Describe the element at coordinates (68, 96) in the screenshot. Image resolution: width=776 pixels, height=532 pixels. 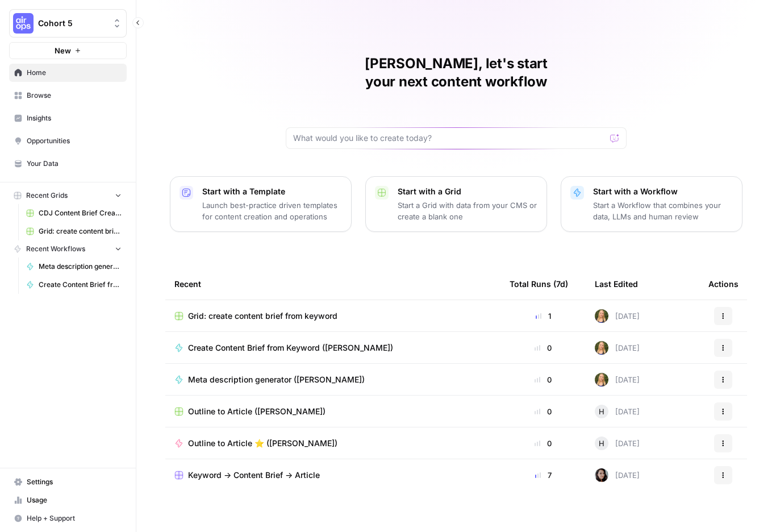
I see `a: Browse` at that location.